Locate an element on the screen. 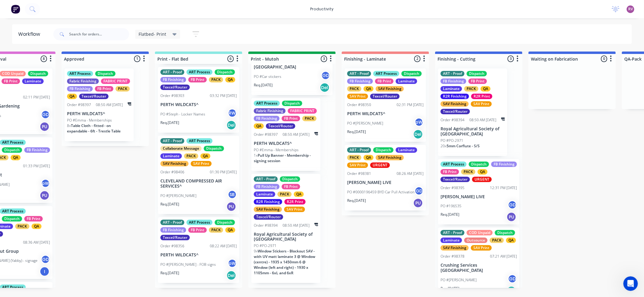  div: Outsource is located at coordinates (476, 240).